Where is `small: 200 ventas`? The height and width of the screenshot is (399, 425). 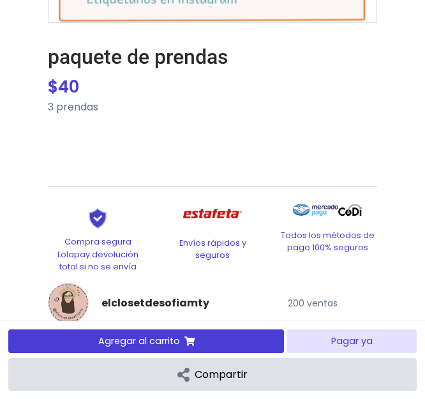
small: 200 ventas is located at coordinates (313, 303).